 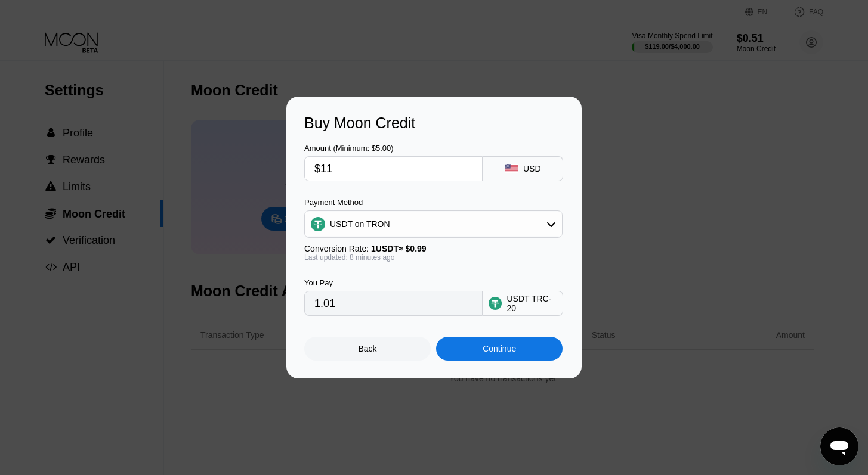 What do you see at coordinates (433, 249) in the screenshot?
I see `div: Conversion Rate:` at bounding box center [433, 249].